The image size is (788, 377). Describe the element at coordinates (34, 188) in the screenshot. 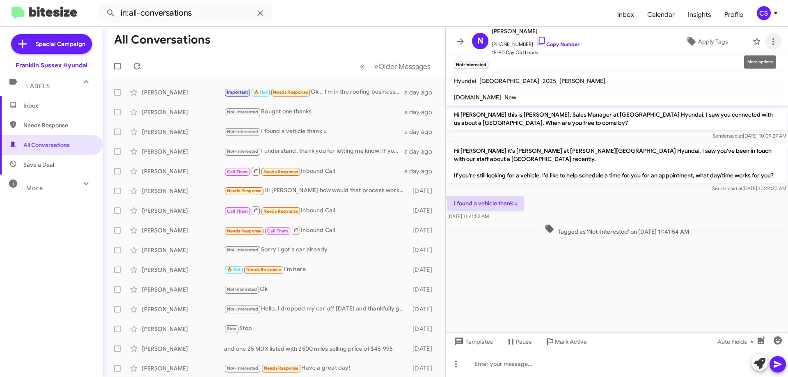

I see `span: More` at that location.